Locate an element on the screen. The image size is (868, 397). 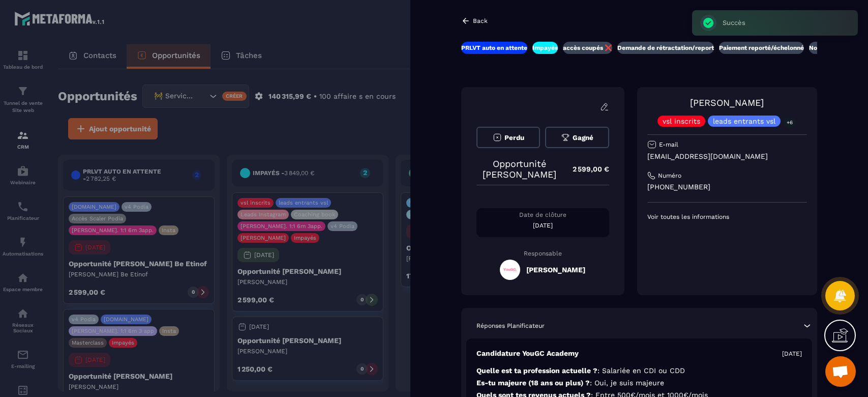
p: Quelle est ta profession actuelle ? is located at coordinates (639, 371).